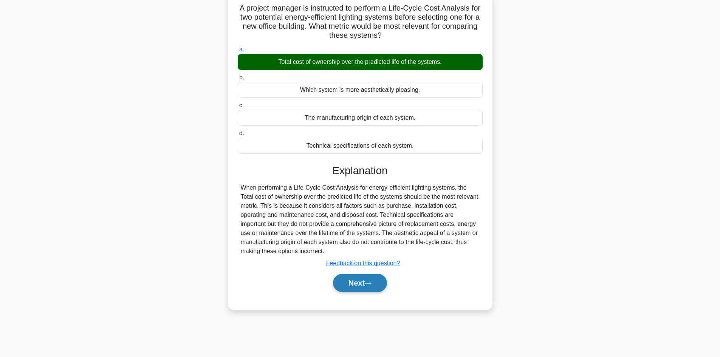  I want to click on button: Next, so click(360, 283).